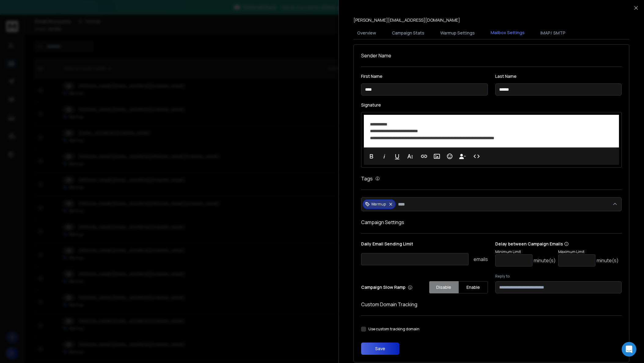  Describe the element at coordinates (457, 33) in the screenshot. I see `button: Warmup Settings` at that location.